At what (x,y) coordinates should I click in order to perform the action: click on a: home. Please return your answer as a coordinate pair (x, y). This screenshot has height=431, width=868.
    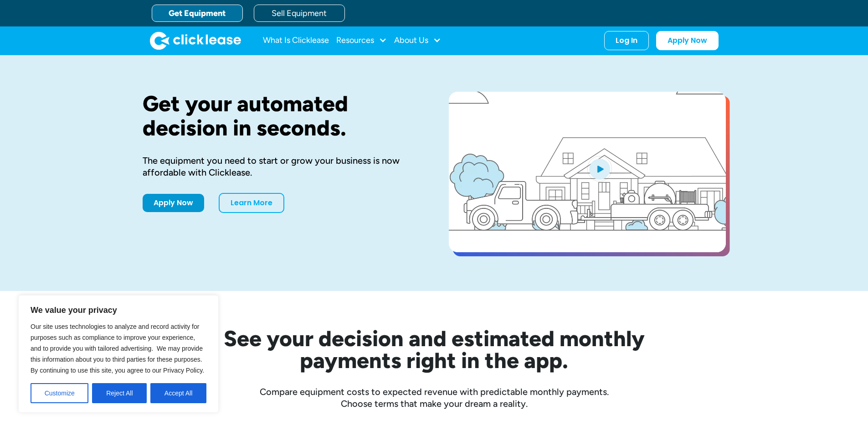
    Looking at the image, I should click on (195, 40).